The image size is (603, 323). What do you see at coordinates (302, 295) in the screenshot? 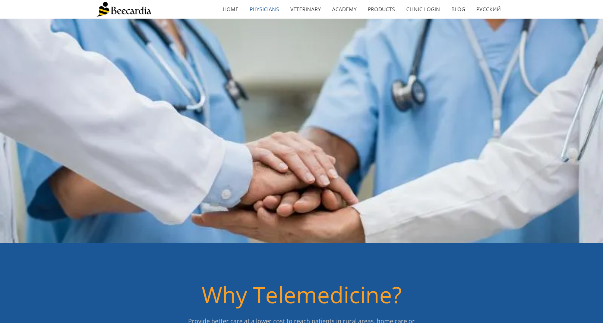
I see `span: Why Telemedicine?` at bounding box center [302, 295].